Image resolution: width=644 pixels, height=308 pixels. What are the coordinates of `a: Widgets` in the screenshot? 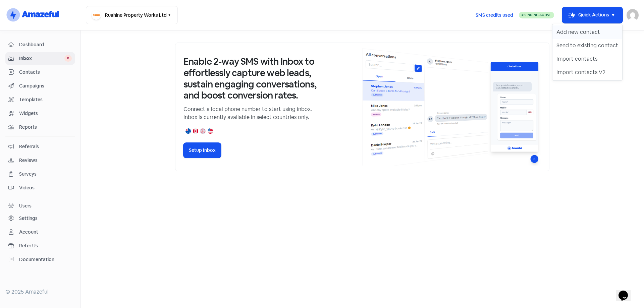 It's located at (40, 114).